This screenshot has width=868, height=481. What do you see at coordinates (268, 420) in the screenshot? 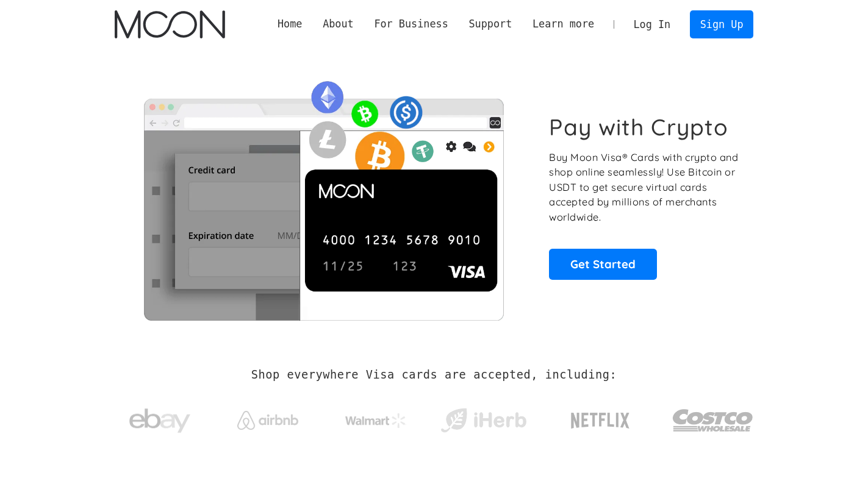
I see `img: Airbnb` at bounding box center [268, 420].